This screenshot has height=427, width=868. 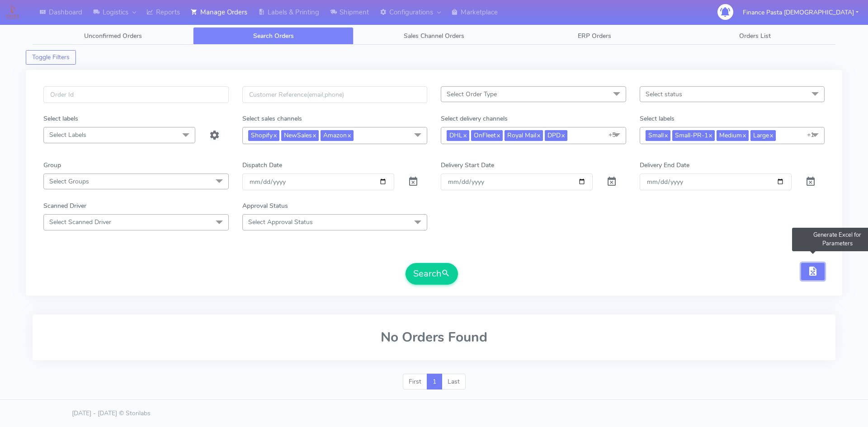 I want to click on label: Delivery Start Date, so click(x=468, y=165).